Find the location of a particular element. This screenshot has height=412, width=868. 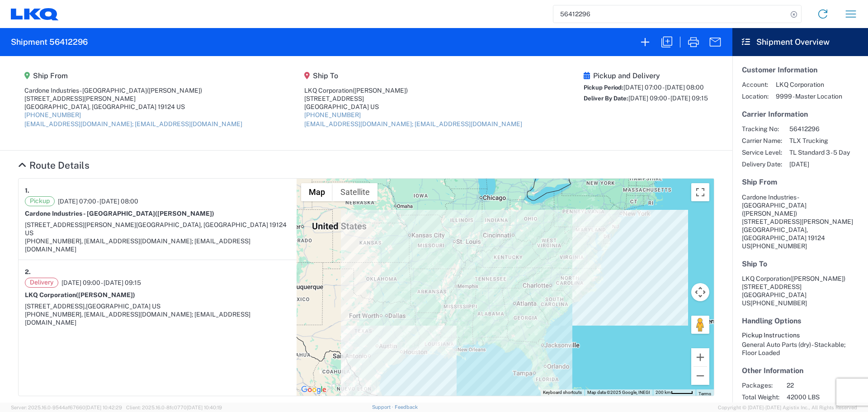

button: Drag Pegman onto the map to open Street View is located at coordinates (700, 325).